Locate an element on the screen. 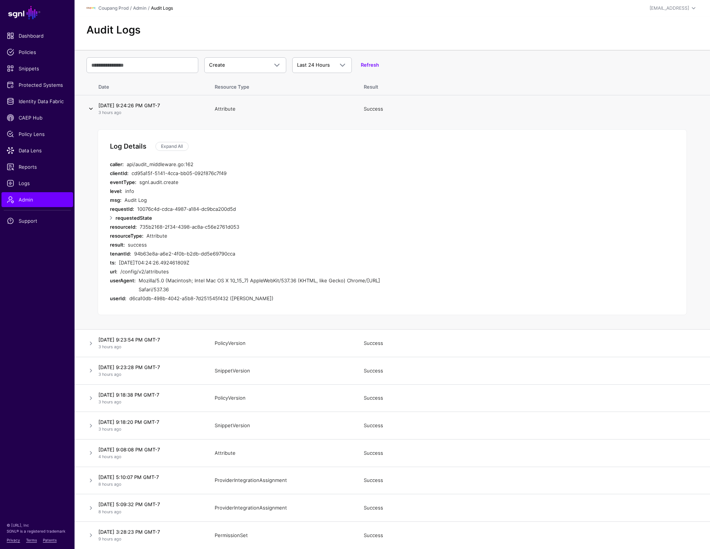  p: 4 hours ago is located at coordinates (149, 457).